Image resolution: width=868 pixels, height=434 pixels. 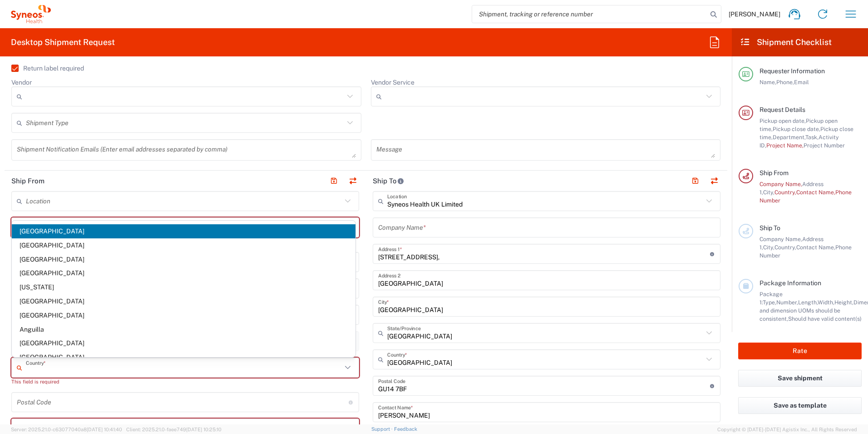 I want to click on span: Should have valid content(s), so click(x=825, y=318).